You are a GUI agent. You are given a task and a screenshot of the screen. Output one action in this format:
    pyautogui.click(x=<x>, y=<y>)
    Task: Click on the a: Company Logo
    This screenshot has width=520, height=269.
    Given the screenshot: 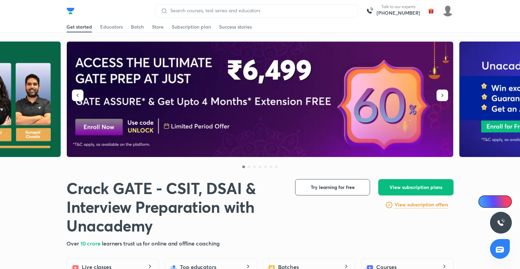 What is the action you would take?
    pyautogui.click(x=71, y=11)
    